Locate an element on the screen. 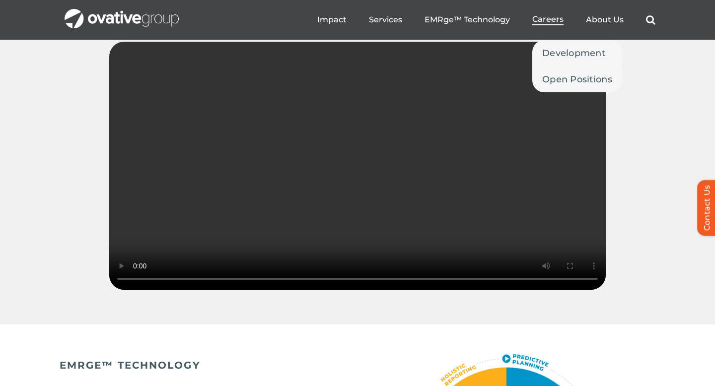 The height and width of the screenshot is (386, 715). span: Development is located at coordinates (574, 53).